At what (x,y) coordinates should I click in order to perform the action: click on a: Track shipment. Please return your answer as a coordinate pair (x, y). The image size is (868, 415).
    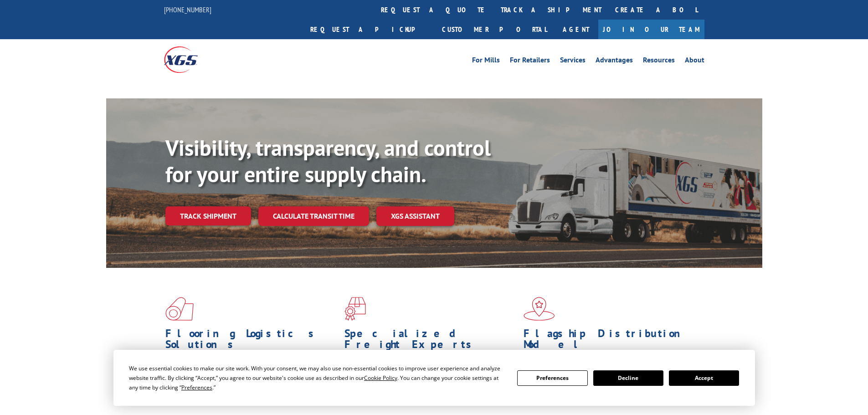
    Looking at the image, I should click on (208, 216).